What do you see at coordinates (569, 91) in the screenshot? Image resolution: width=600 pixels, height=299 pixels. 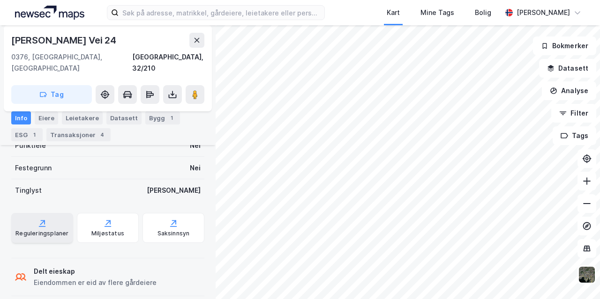 I see `button: Analyse` at bounding box center [569, 91].